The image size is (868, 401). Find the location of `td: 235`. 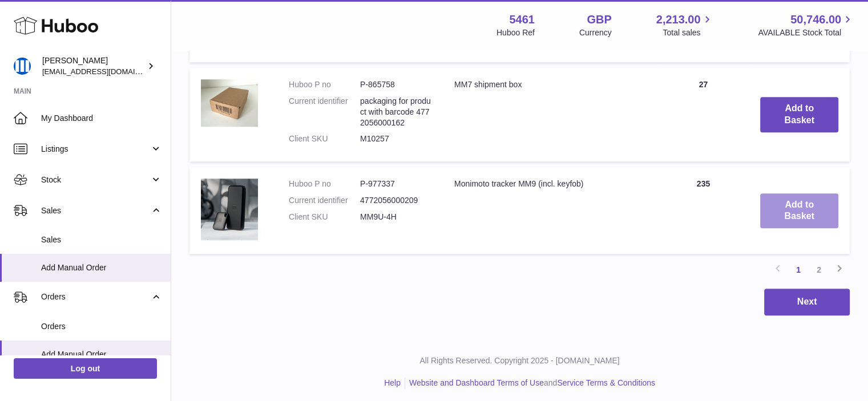

td: 235 is located at coordinates (703, 210).